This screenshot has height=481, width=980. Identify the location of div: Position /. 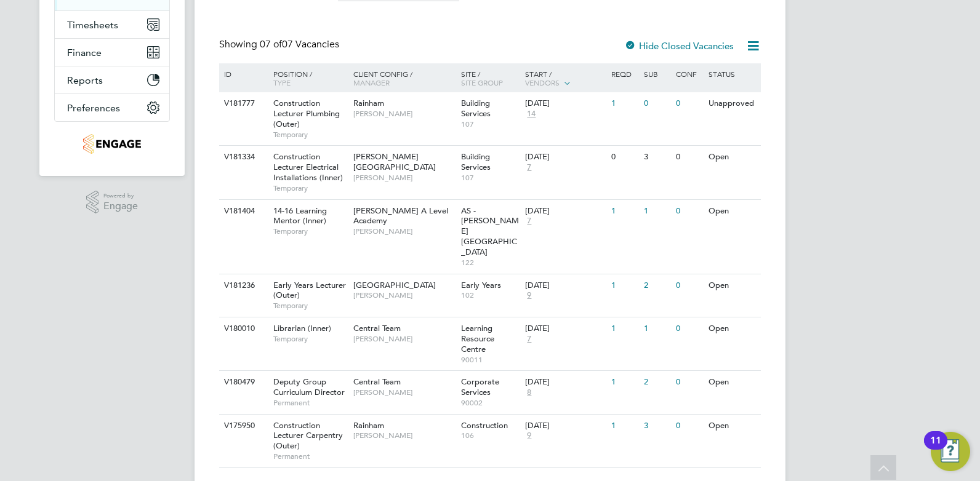
(307, 78).